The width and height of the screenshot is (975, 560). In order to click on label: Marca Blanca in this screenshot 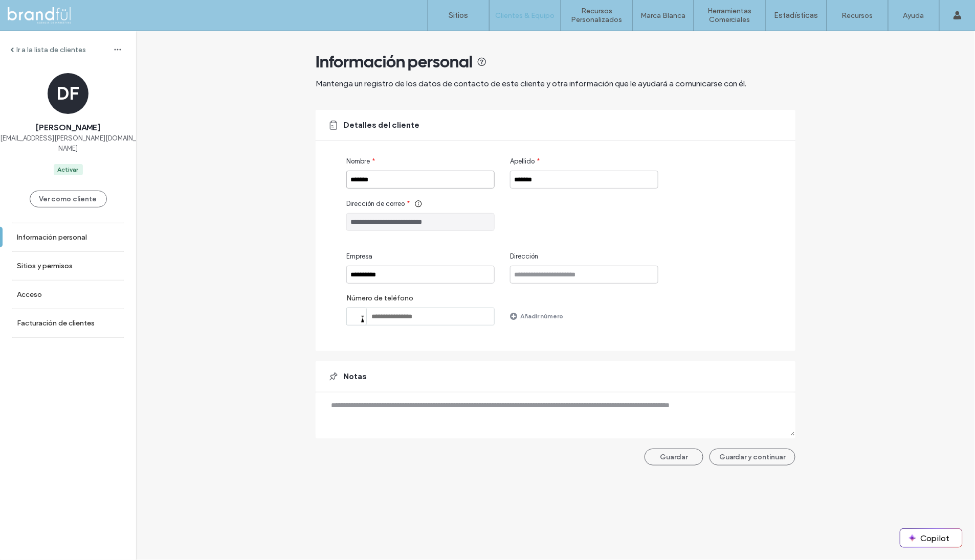, I will do `click(664, 16)`.